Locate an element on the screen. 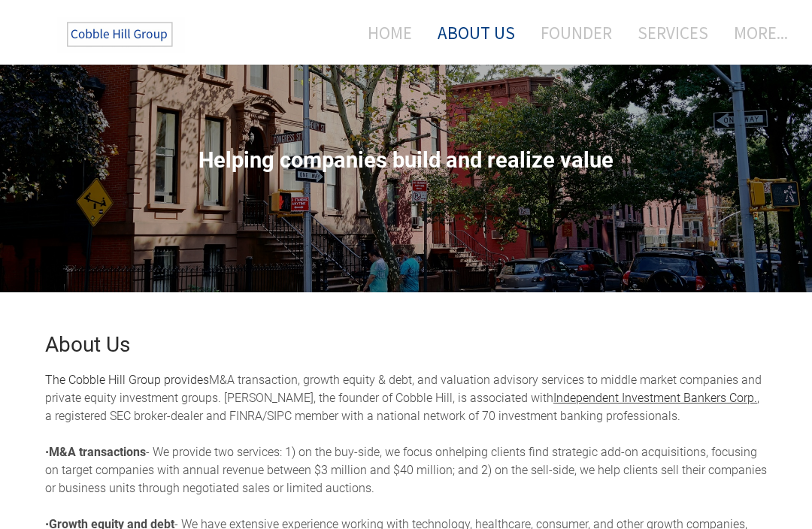  strong: M&A transactions is located at coordinates (97, 452).